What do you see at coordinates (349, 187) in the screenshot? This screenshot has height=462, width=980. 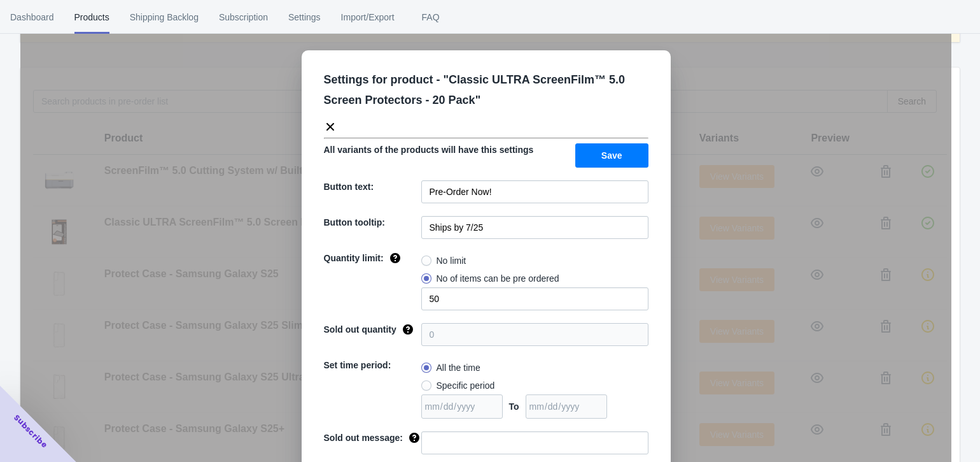 I see `span: Button text:` at bounding box center [349, 187].